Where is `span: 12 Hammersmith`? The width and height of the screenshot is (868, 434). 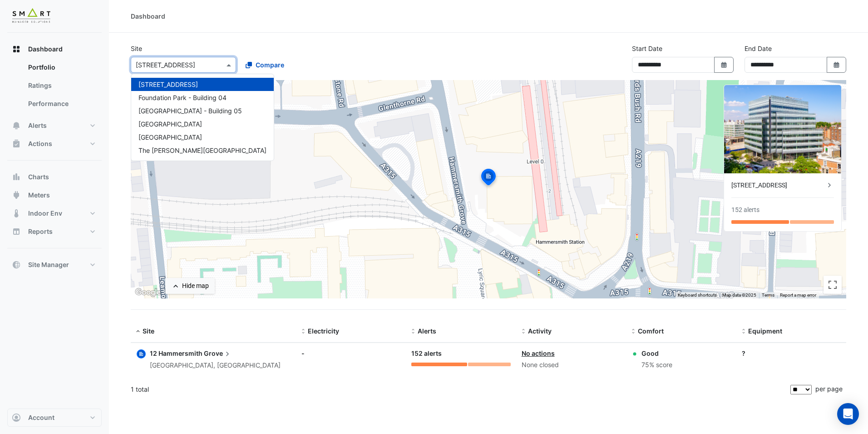 span: 12 Hammersmith is located at coordinates (176, 352).